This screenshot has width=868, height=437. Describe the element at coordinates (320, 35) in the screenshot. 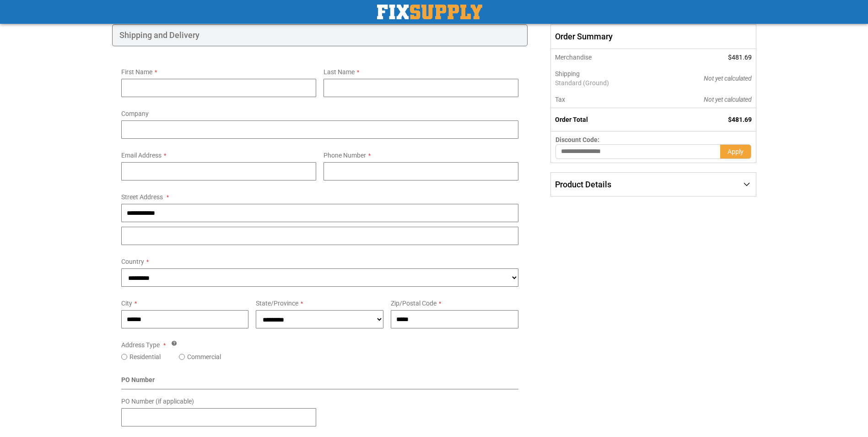

I see `div: Shipping and Delivery` at that location.